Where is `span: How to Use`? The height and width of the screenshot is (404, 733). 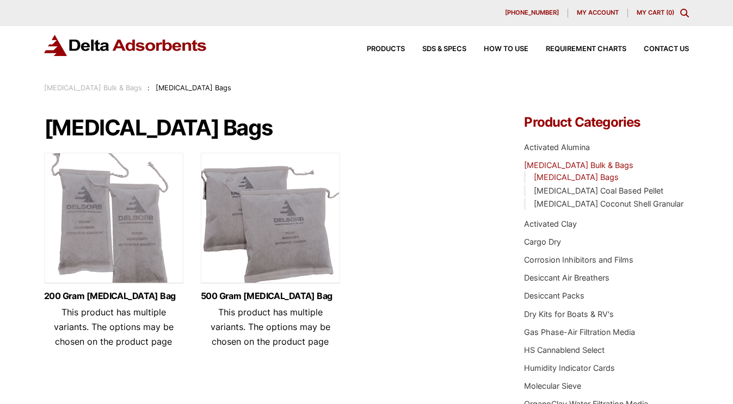 span: How to Use is located at coordinates (506, 49).